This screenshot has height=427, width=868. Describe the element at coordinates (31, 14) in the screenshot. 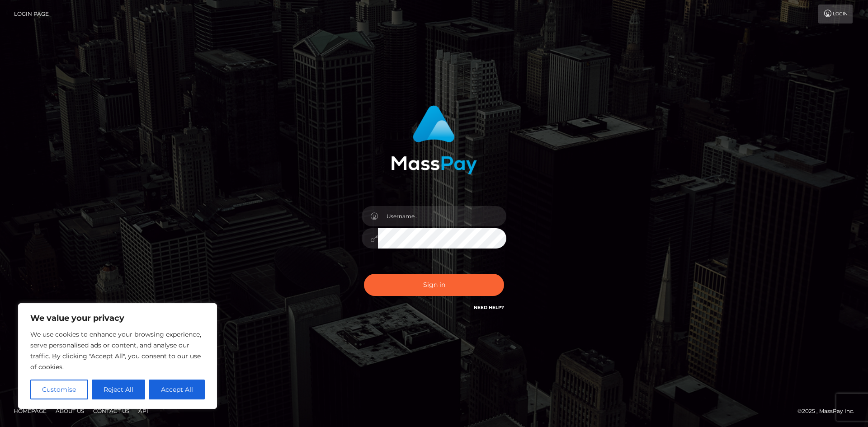

I see `a: Login Page` at that location.